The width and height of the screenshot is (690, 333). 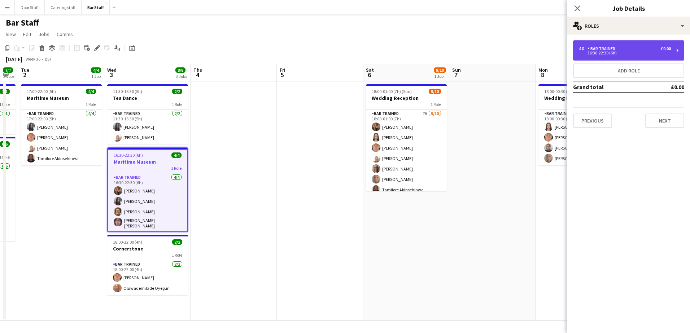 What do you see at coordinates (127, 91) in the screenshot?
I see `span: 11:30-16:30 (5h)` at bounding box center [127, 91].